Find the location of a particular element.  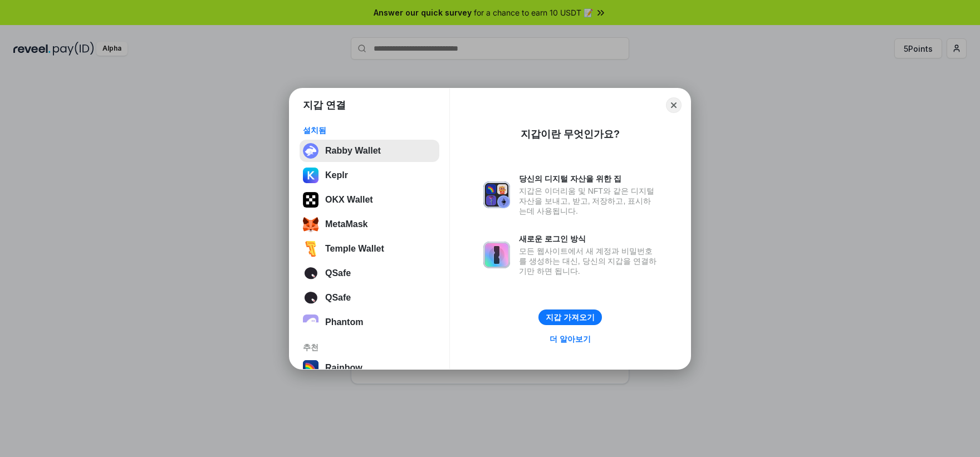

div: Phantom is located at coordinates (344, 323).